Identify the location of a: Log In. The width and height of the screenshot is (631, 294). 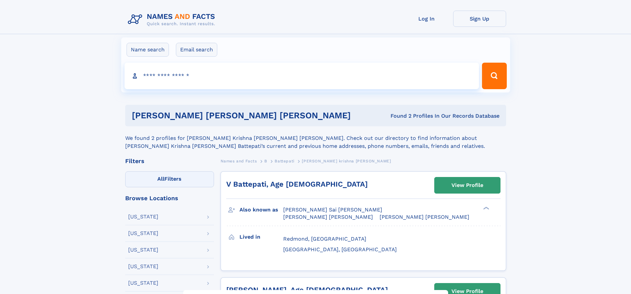
(427, 19).